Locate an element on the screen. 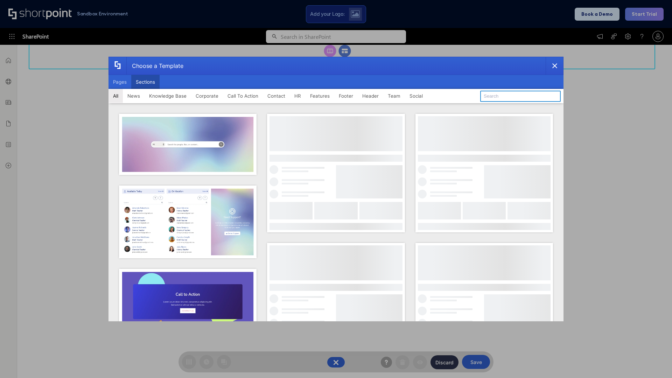 The width and height of the screenshot is (672, 378). button: Features is located at coordinates (320, 96).